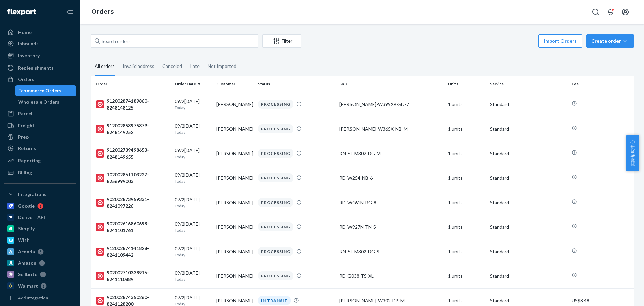  Describe the element at coordinates (40, 252) in the screenshot. I see `a: Acenda` at that location.